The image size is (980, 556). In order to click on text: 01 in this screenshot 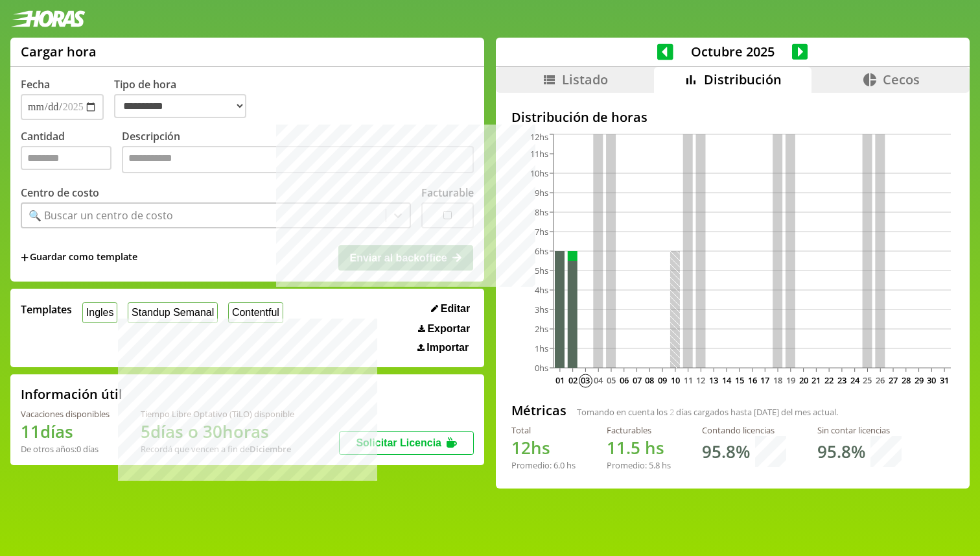, I will do `click(560, 380)`.